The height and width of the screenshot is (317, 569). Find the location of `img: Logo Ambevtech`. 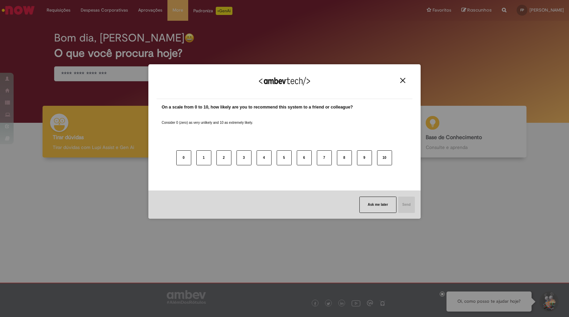

img: Logo Ambevtech is located at coordinates (285, 81).